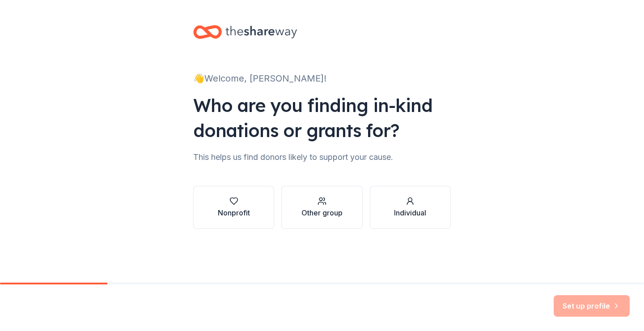 The width and height of the screenshot is (644, 331). What do you see at coordinates (322, 157) in the screenshot?
I see `div: This helps us find donors likely to support your cause.` at bounding box center [322, 157].